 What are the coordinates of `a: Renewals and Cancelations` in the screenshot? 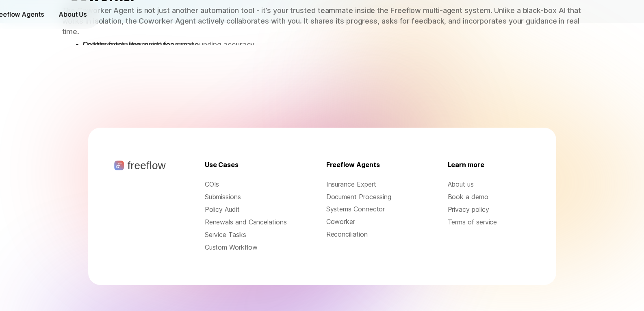 It's located at (245, 222).